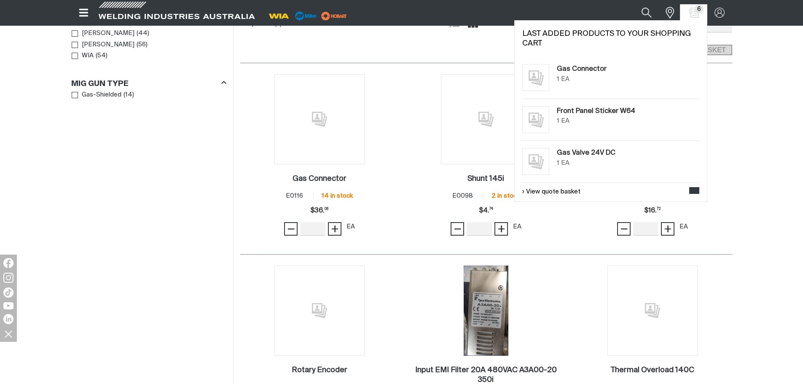 The height and width of the screenshot is (384, 803). I want to click on a: Rotary Encoder, so click(319, 370).